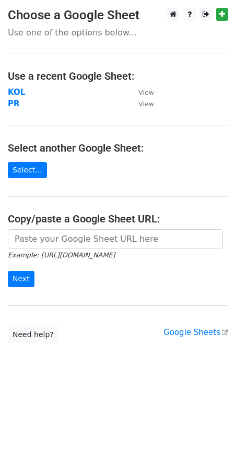 The width and height of the screenshot is (236, 472). Describe the element at coordinates (118, 76) in the screenshot. I see `h4: Use a recent Google Sheet:` at that location.